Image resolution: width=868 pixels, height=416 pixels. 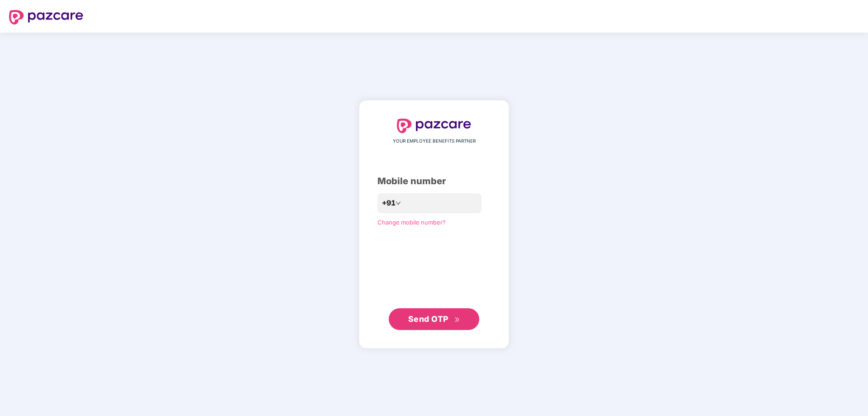 I want to click on div: Mobile number, so click(x=434, y=181).